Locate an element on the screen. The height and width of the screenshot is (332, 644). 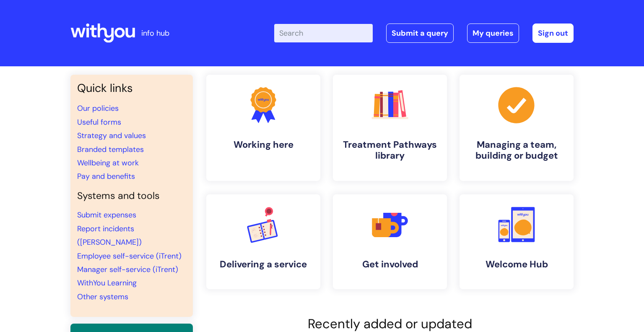
a: Submit a query is located at coordinates (419, 33).